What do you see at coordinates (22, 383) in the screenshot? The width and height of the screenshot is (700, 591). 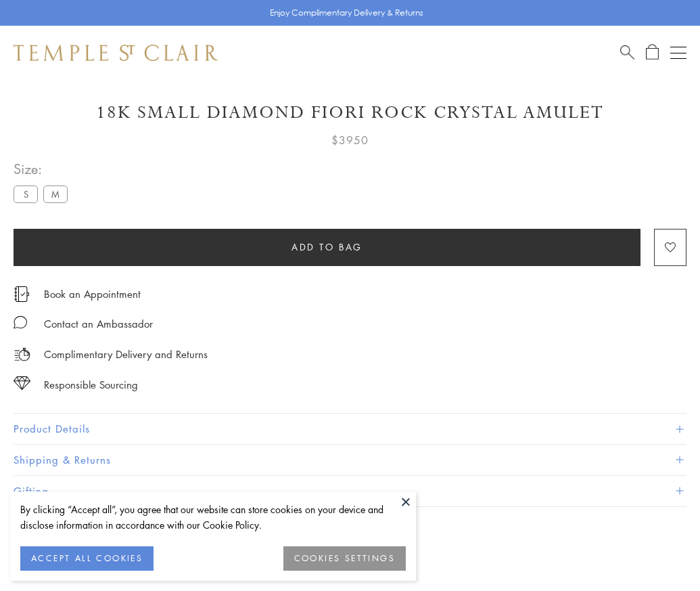 I see `img: icon_sourcing.svg` at bounding box center [22, 383].